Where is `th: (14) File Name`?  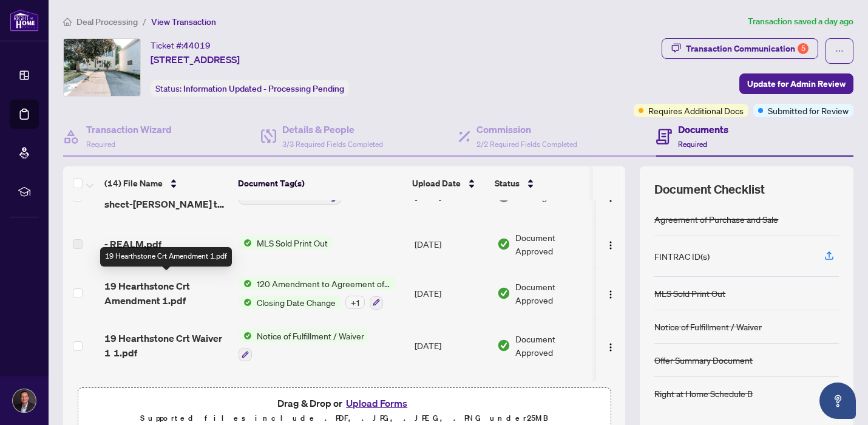
th: (14) File Name is located at coordinates (166, 183).